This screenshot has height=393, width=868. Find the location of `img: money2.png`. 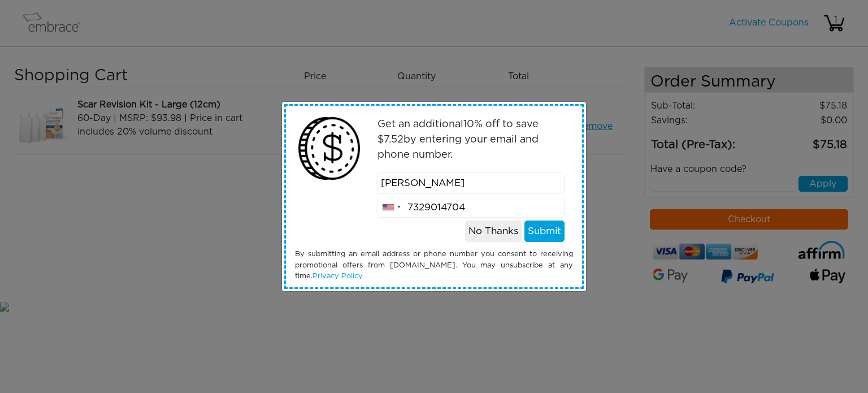

img: money2.png is located at coordinates (329, 148).